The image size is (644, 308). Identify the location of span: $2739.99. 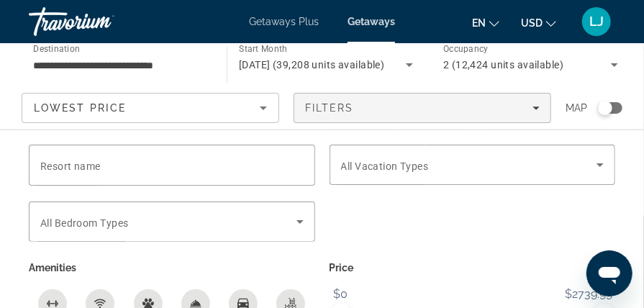
(589, 294).